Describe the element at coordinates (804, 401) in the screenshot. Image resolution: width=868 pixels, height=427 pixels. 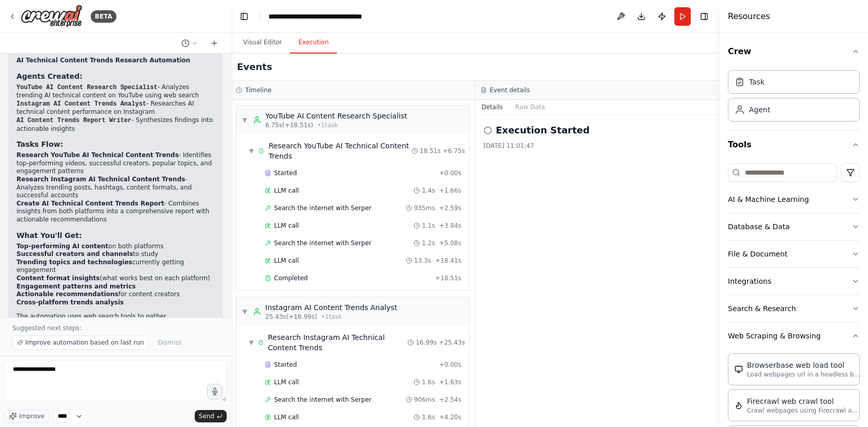
I see `div: Firecrawl web crawl tool` at that location.